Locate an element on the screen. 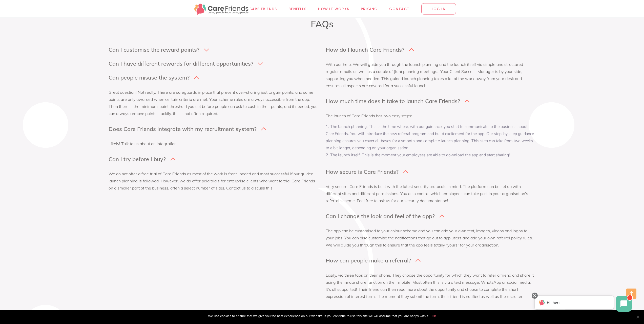  span: Benefits is located at coordinates (297, 9).